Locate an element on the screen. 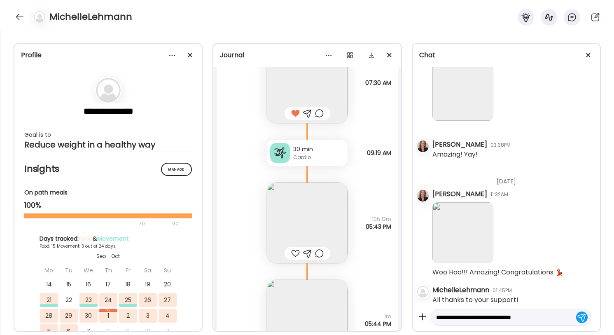  div: 16 is located at coordinates (88, 284).